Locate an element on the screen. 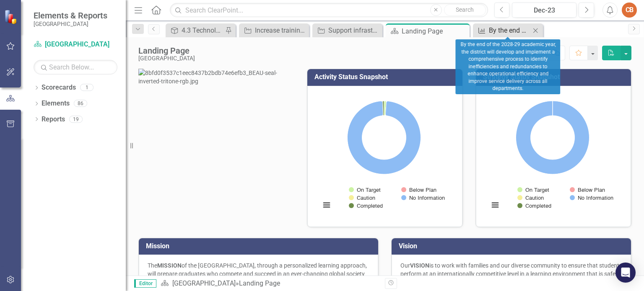  strong: MISSION is located at coordinates (169, 266).